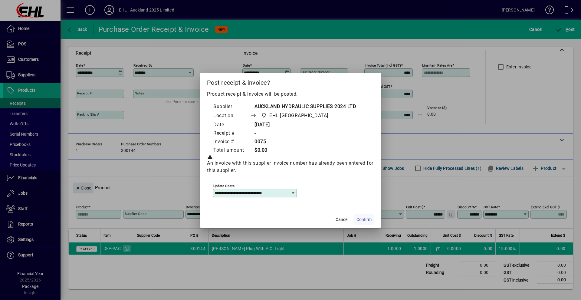  I want to click on div: An invoice with this supplier invoice number has already been entered for this supplier., so click(291, 164).